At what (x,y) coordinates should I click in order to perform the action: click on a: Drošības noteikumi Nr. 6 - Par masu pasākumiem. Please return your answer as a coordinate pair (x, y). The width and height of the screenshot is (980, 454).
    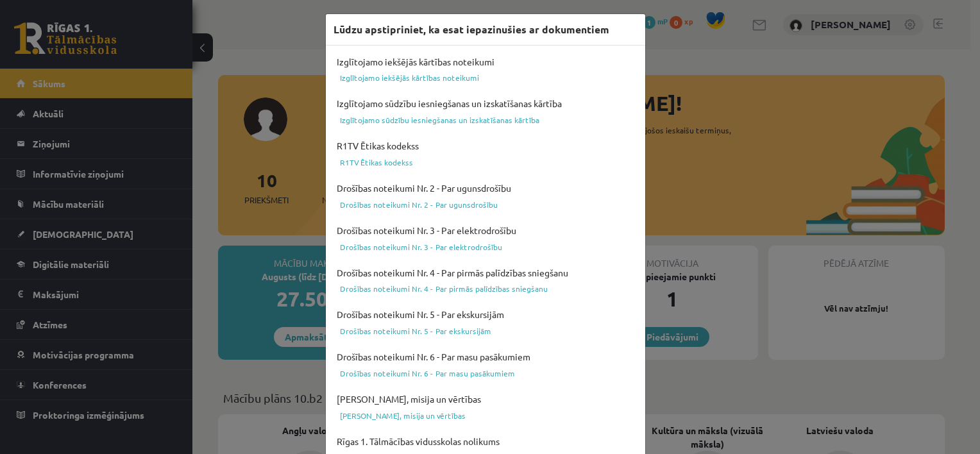
    Looking at the image, I should click on (485, 374).